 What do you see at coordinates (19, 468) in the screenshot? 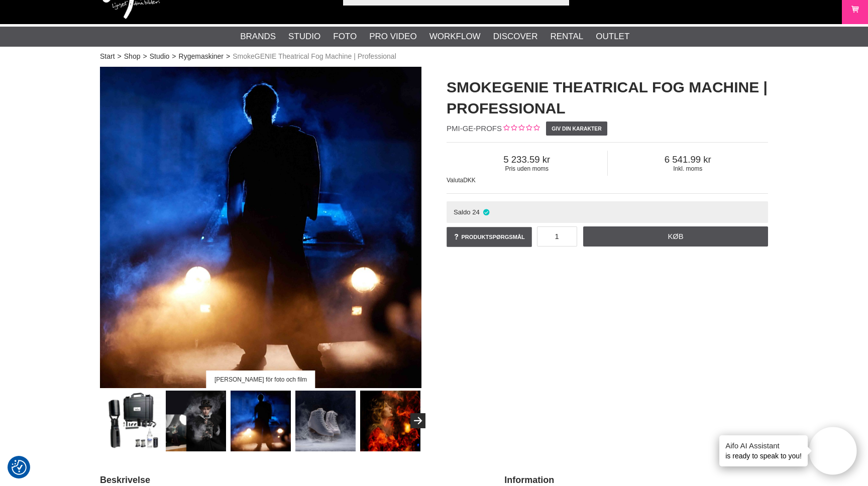
I see `img: Revisit consent button` at bounding box center [19, 468].